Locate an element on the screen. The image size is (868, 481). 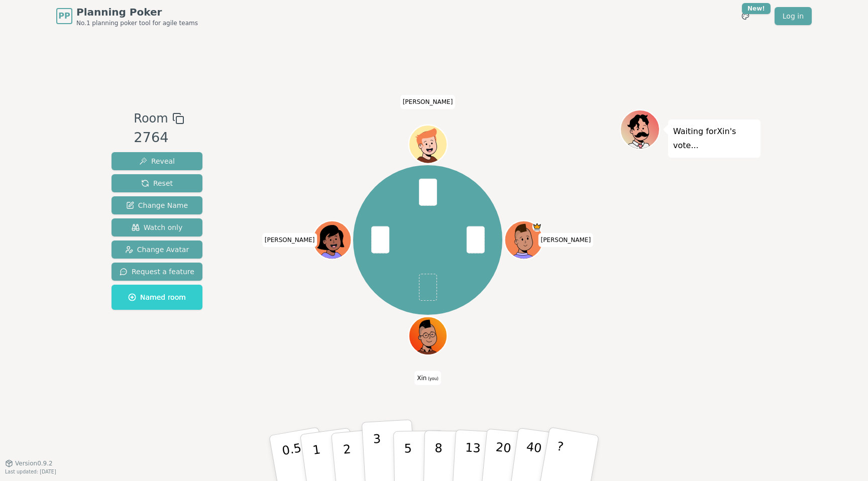
button: Reset is located at coordinates (157, 184).